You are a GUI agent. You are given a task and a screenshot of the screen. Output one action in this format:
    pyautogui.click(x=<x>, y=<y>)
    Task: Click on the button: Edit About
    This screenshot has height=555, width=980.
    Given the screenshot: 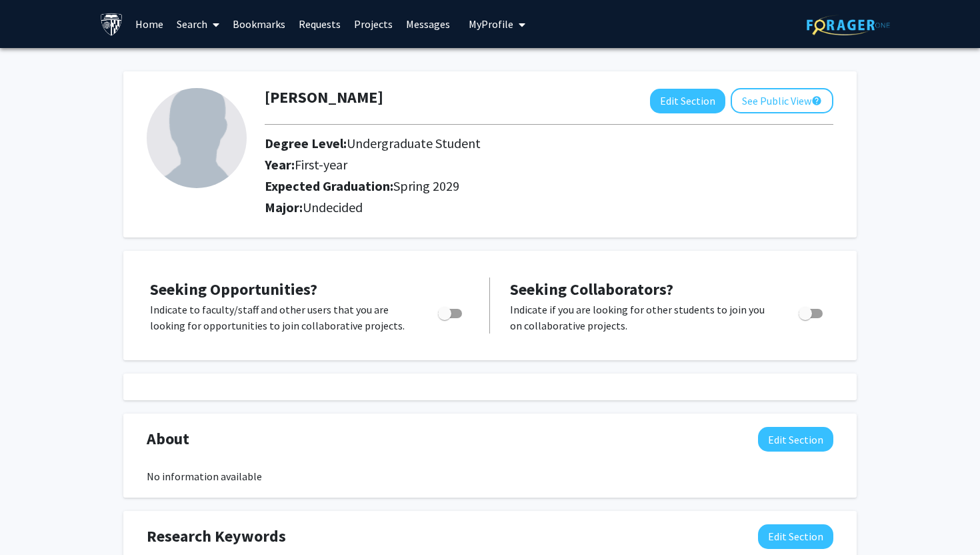 What is the action you would take?
    pyautogui.click(x=795, y=439)
    